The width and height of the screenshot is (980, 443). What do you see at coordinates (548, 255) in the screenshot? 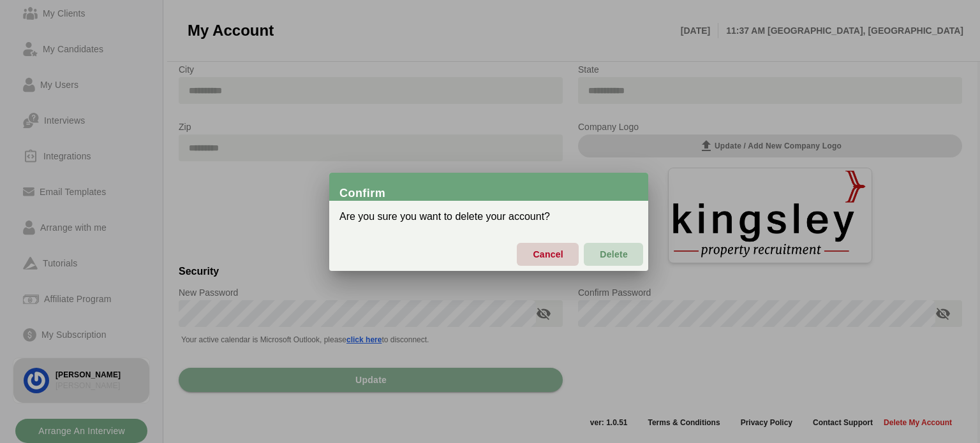
I see `span: Cancel` at bounding box center [548, 255].